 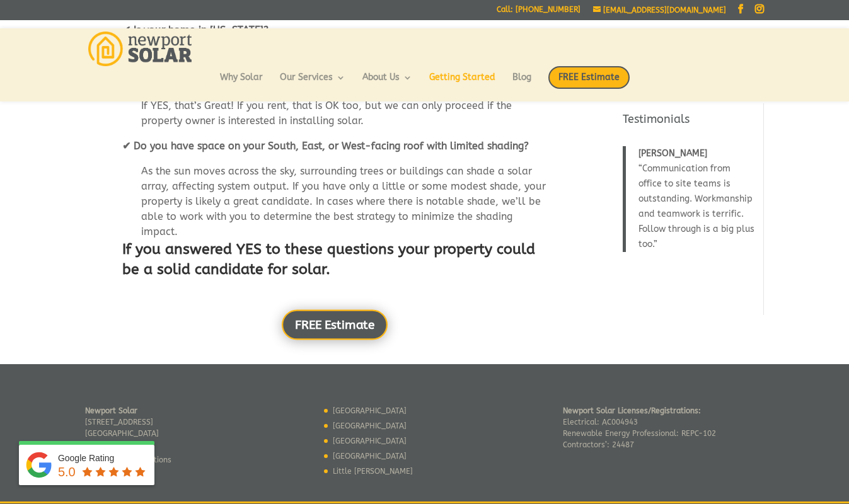 What do you see at coordinates (140, 49) in the screenshot?
I see `img: Newport Solar | Solar Energy Optimized.` at bounding box center [140, 49].